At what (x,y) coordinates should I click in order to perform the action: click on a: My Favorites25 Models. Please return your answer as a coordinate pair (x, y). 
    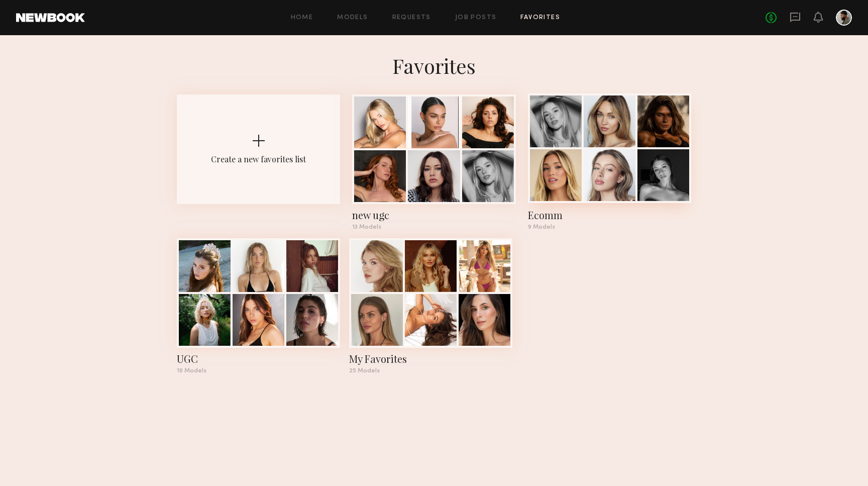
    Looking at the image, I should click on (431, 306).